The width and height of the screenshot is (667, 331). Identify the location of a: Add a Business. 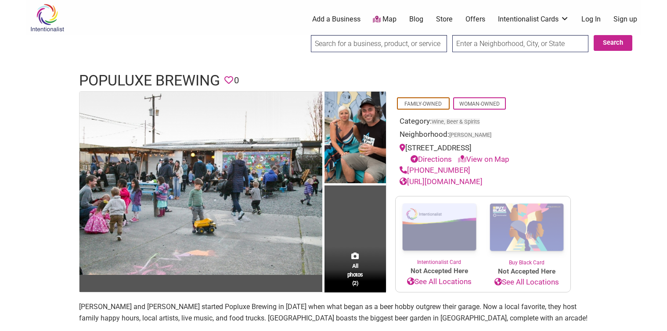
(336, 19).